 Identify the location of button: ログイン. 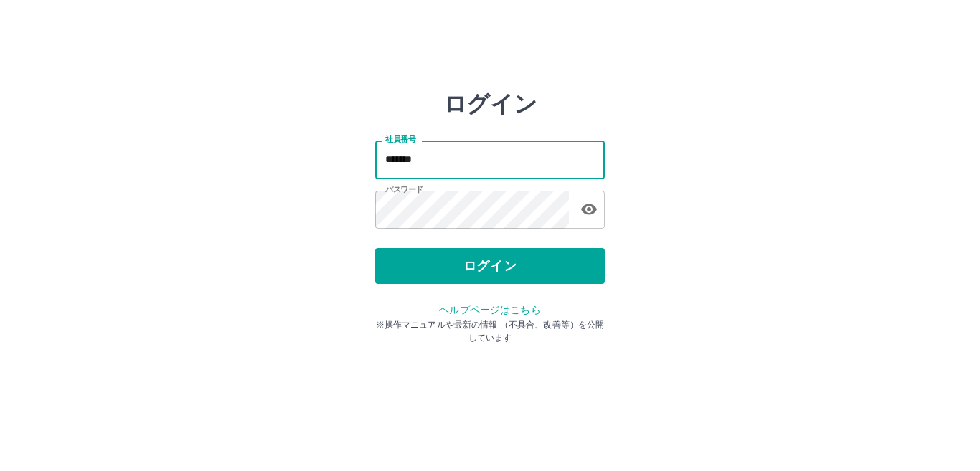
(490, 266).